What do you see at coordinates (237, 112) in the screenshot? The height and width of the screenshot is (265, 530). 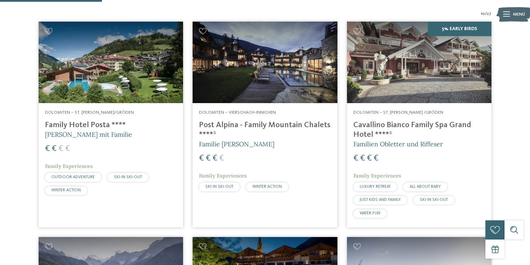 I see `span: Dolomiten – Vierschach-Innichen` at bounding box center [237, 112].